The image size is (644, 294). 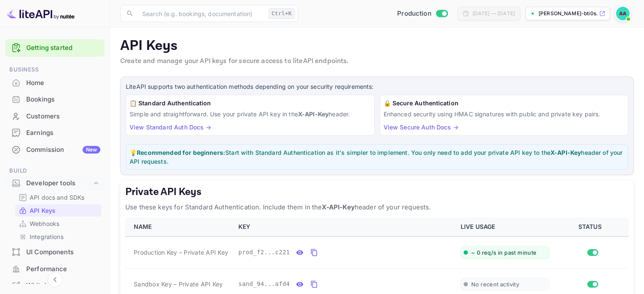 I want to click on div: Ctrl+K, so click(x=282, y=14).